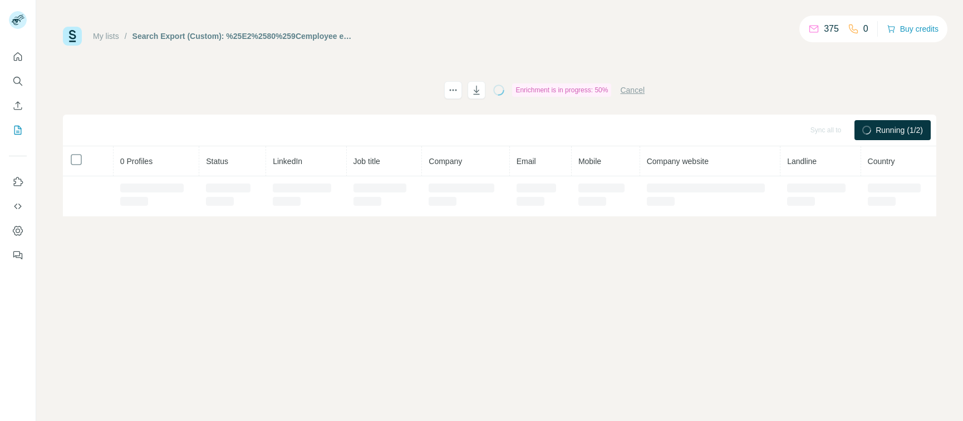 The image size is (963, 421). Describe the element at coordinates (453, 90) in the screenshot. I see `button: actions` at that location.